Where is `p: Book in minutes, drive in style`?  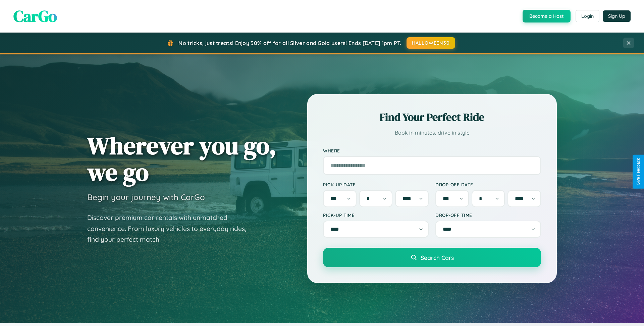 p: Book in minutes, drive in style is located at coordinates (432, 133).